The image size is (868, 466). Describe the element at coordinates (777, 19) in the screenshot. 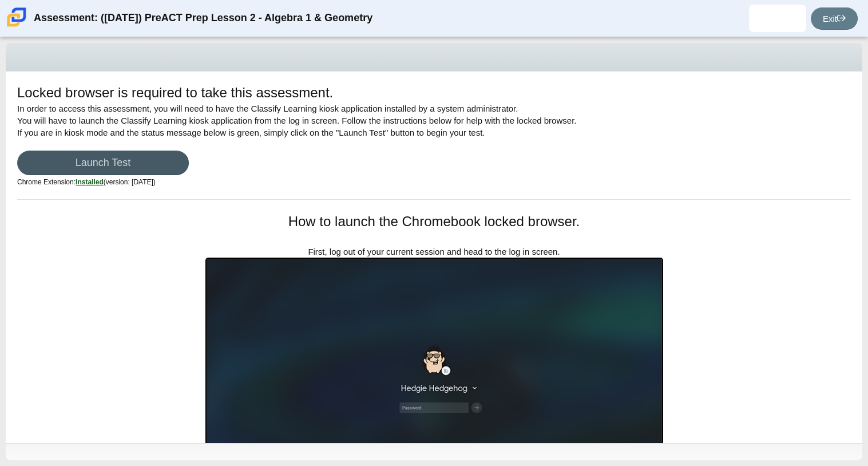

I see `img: amir.llaurador.wmURZ7` at that location.